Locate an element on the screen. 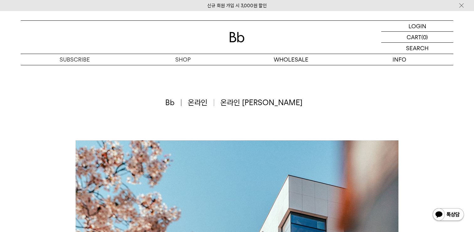 Image resolution: width=474 pixels, height=232 pixels. a: 신규 회원 가입 시 3,000원 할인 is located at coordinates (237, 6).